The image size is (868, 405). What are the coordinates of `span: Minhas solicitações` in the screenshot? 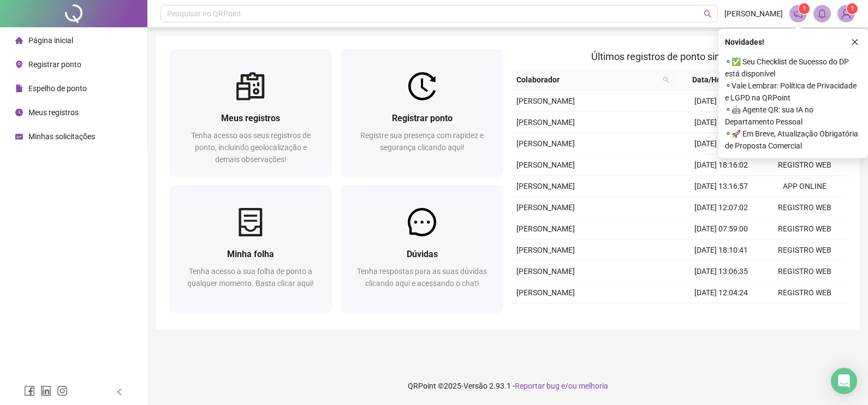 It's located at (62, 137).